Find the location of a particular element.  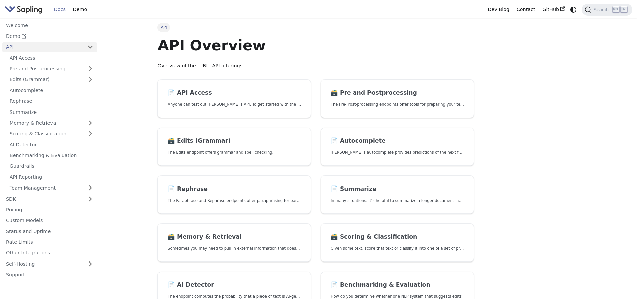

a: 📄️ SummarizeIn many situations, it's helpful to summarize a longer document into a shorter, more ... is located at coordinates (397, 194).